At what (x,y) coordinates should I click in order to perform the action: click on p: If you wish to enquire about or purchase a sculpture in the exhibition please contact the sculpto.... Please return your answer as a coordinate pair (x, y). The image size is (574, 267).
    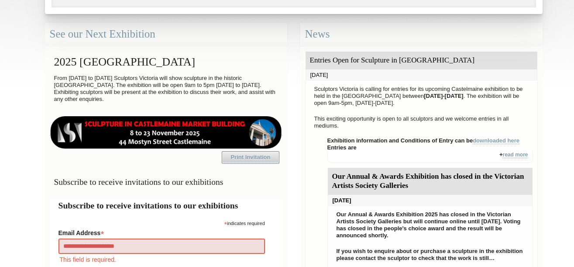
    Looking at the image, I should click on (430, 255).